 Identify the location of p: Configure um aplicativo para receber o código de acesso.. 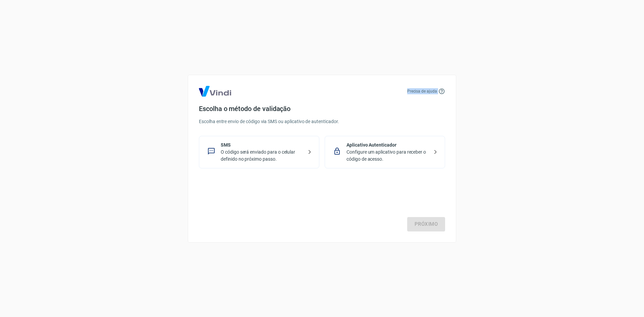
(387, 156).